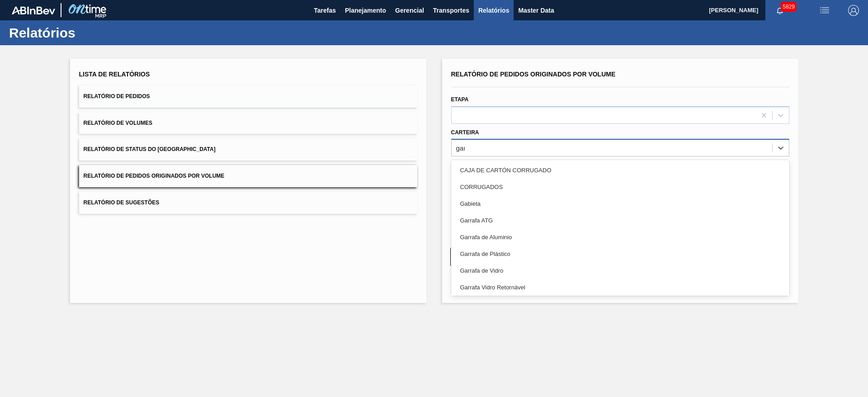 Image resolution: width=868 pixels, height=397 pixels. What do you see at coordinates (122, 203) in the screenshot?
I see `span: Relatório de Sugestões` at bounding box center [122, 203].